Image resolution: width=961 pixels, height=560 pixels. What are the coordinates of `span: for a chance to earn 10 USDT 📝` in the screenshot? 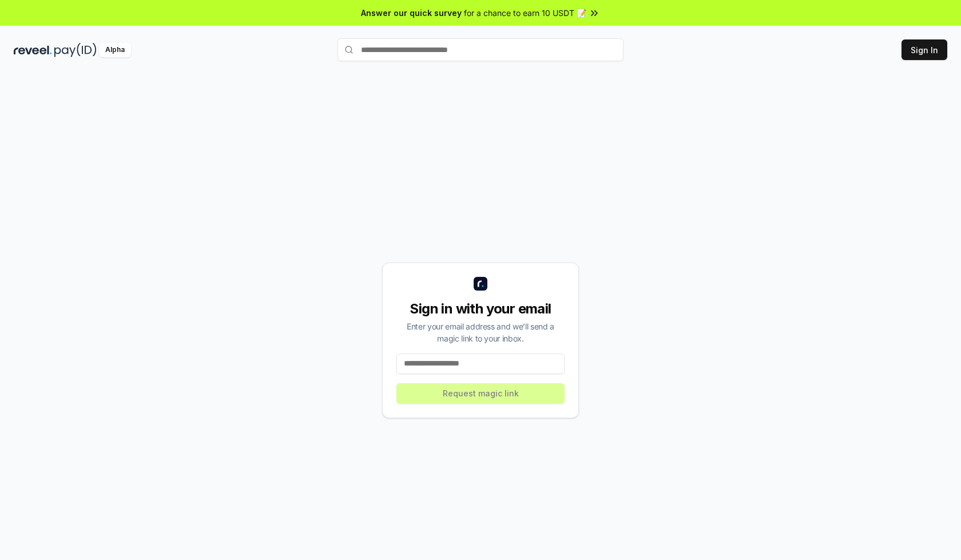 It's located at (526, 13).